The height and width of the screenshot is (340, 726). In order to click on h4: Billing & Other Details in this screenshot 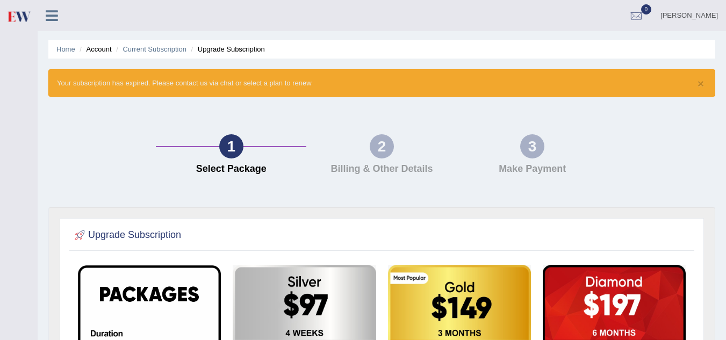, I will do `click(381, 169)`.